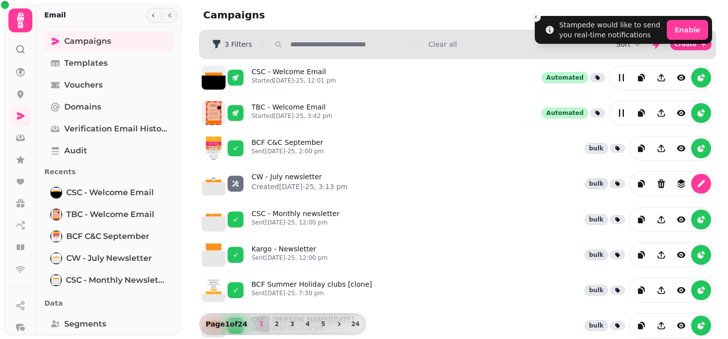 Image resolution: width=728 pixels, height=339 pixels. I want to click on span: Verification email history, so click(116, 129).